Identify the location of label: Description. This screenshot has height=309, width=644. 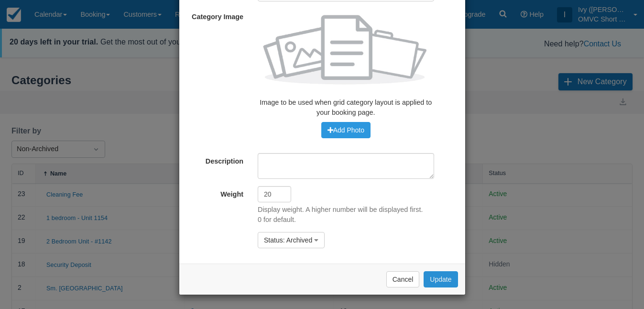
(215, 159).